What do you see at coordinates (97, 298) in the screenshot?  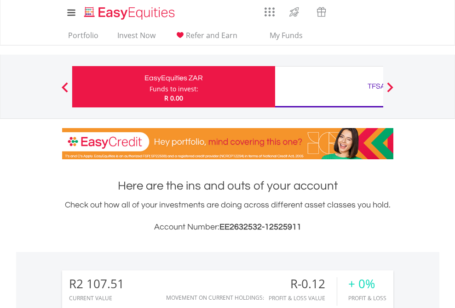 I see `div: CURRENT VALUE` at bounding box center [97, 298].